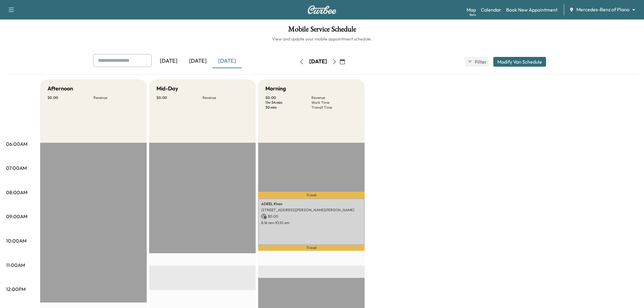 The image size is (644, 308). Describe the element at coordinates (311, 204) in the screenshot. I see `p: ADEEL Khan` at that location.